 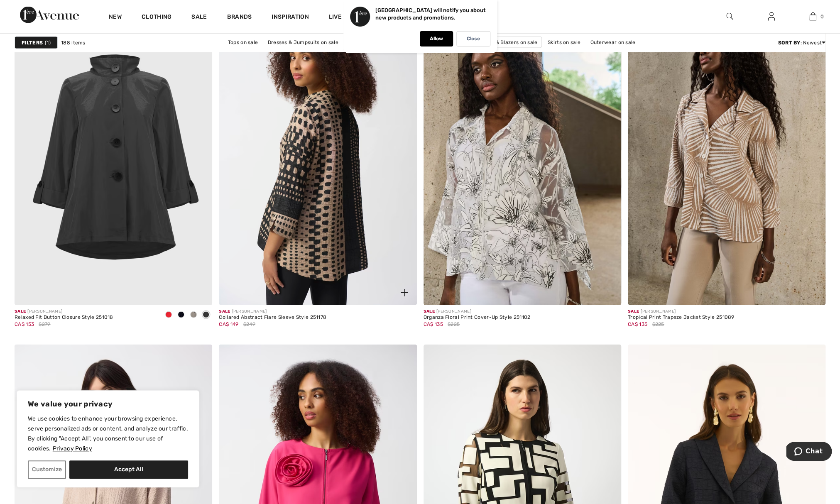 What do you see at coordinates (239, 17) in the screenshot?
I see `a: Brands` at bounding box center [239, 17].